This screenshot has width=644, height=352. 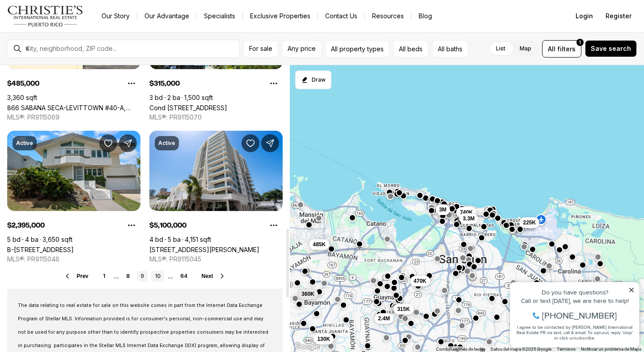 What do you see at coordinates (618, 16) in the screenshot?
I see `span: Register` at bounding box center [618, 16].